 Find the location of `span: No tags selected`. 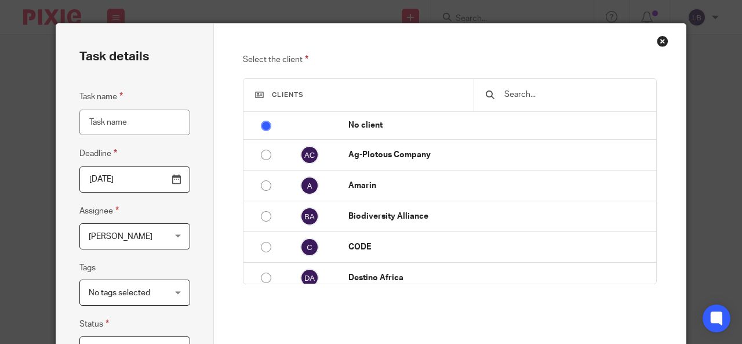

span: No tags selected is located at coordinates (119, 293).